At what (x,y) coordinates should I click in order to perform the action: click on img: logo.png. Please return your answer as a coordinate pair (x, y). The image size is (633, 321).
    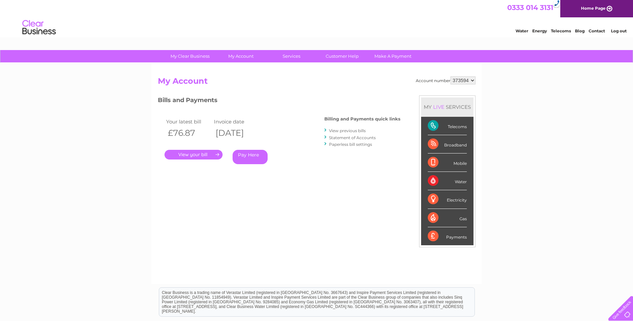
    Looking at the image, I should click on (39, 27).